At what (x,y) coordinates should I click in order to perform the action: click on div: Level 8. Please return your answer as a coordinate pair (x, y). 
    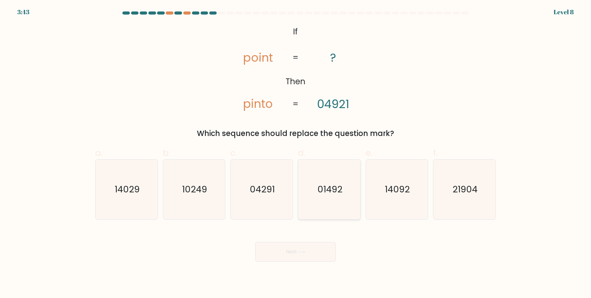
    Looking at the image, I should click on (564, 12).